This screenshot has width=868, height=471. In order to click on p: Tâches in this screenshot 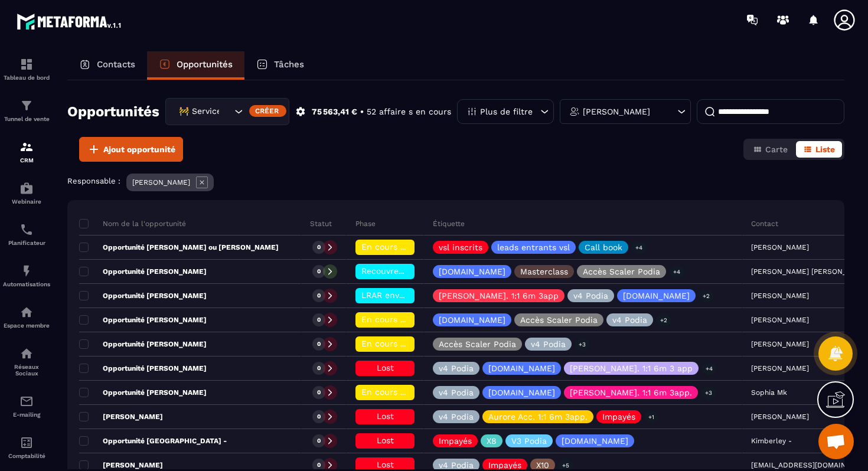, I will do `click(289, 64)`.